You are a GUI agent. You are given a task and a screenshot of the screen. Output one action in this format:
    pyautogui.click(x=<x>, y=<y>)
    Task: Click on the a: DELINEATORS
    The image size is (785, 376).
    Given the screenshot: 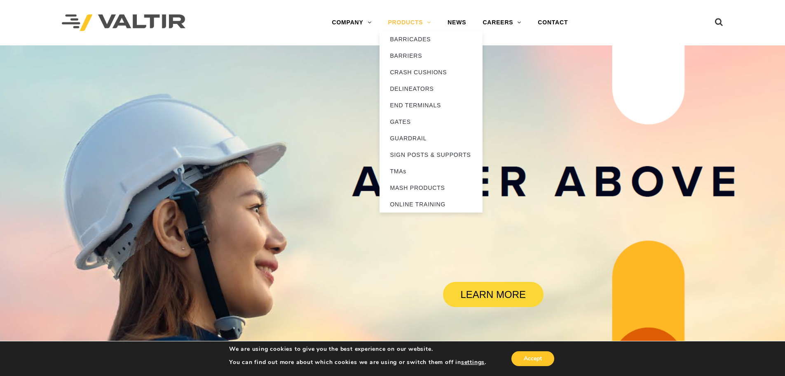 What is the action you would take?
    pyautogui.click(x=431, y=89)
    